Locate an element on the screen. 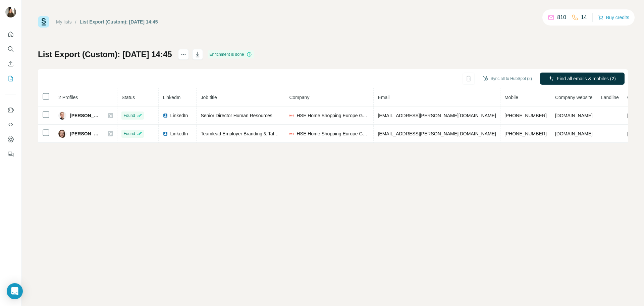 This screenshot has height=306, width=644. span: Teamlead Employer Branding & Talent Acquisition is located at coordinates (252, 134).